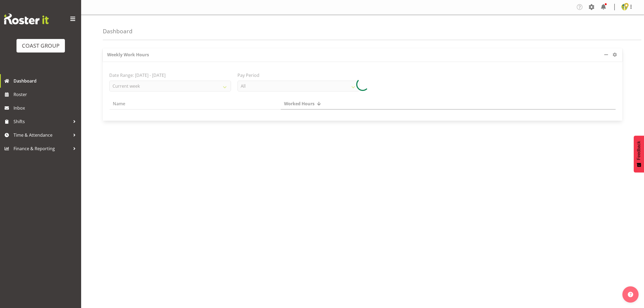 Image resolution: width=644 pixels, height=308 pixels. I want to click on img: kelly-butterill2f38e4a8002229d690527b448ac08cee.png, so click(625, 7).